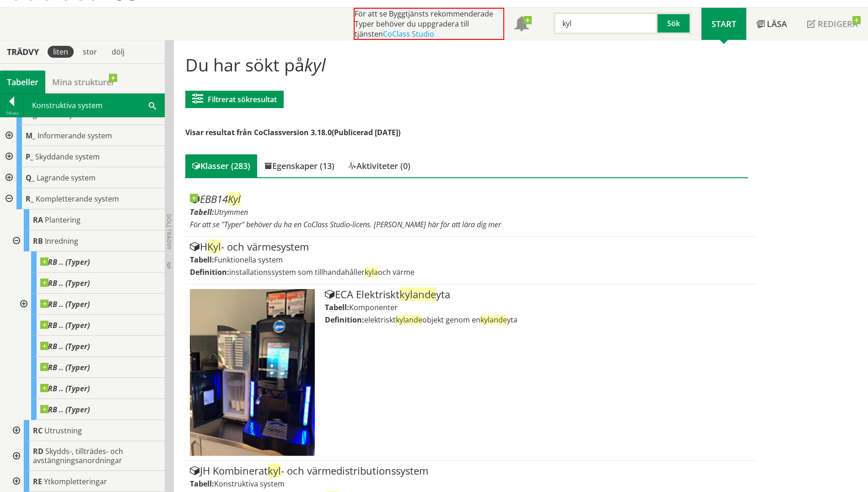 The image size is (868, 492). Describe the element at coordinates (724, 24) in the screenshot. I see `a: Start` at that location.